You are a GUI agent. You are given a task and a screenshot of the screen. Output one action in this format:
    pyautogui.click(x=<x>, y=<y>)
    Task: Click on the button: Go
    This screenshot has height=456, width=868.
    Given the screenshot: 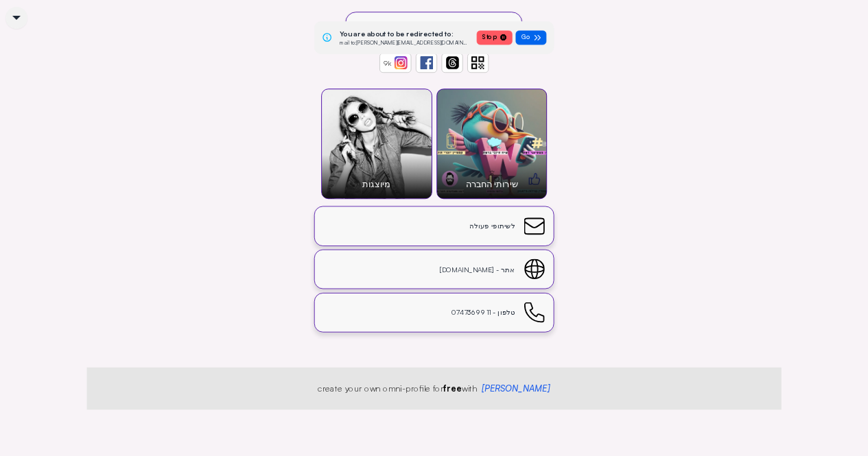 What is the action you would take?
    pyautogui.click(x=531, y=37)
    